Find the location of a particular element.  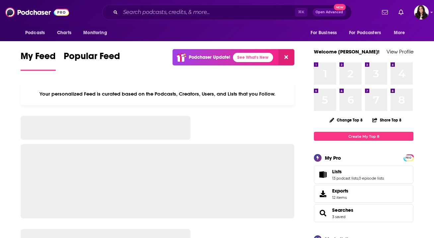

span: Podcasts is located at coordinates (35, 33).